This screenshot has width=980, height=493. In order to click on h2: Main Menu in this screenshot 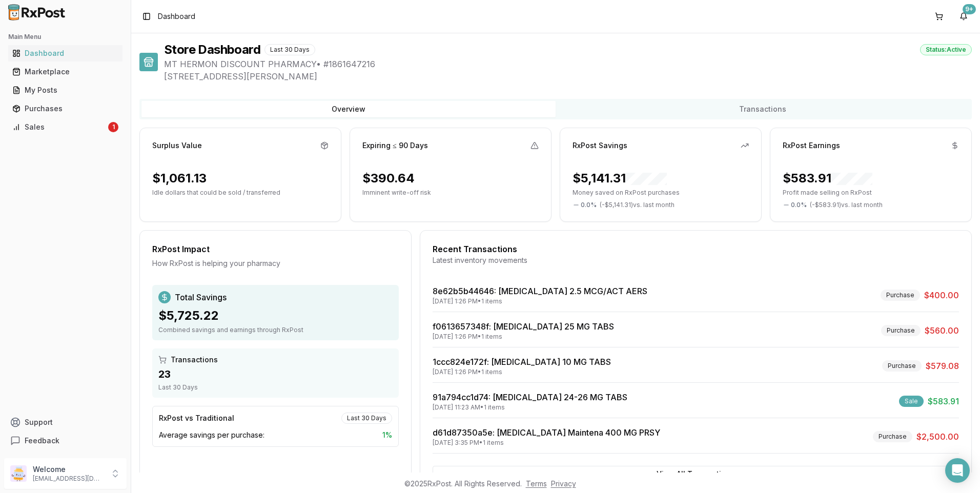, I will do `click(65, 37)`.